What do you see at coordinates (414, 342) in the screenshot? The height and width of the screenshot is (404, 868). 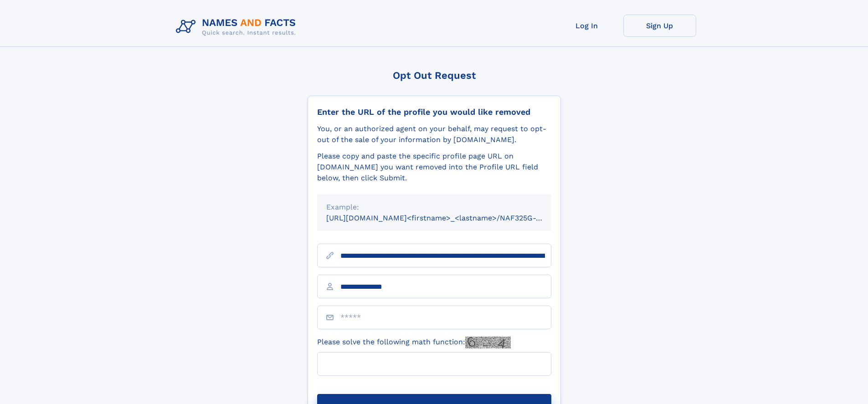 I see `label: Please solve the following math function:` at bounding box center [414, 342].